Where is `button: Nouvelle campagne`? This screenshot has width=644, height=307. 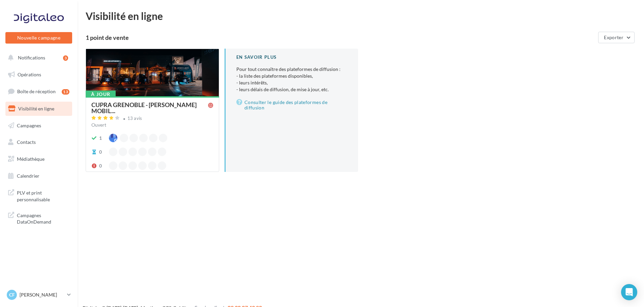 button: Nouvelle campagne is located at coordinates (39, 38).